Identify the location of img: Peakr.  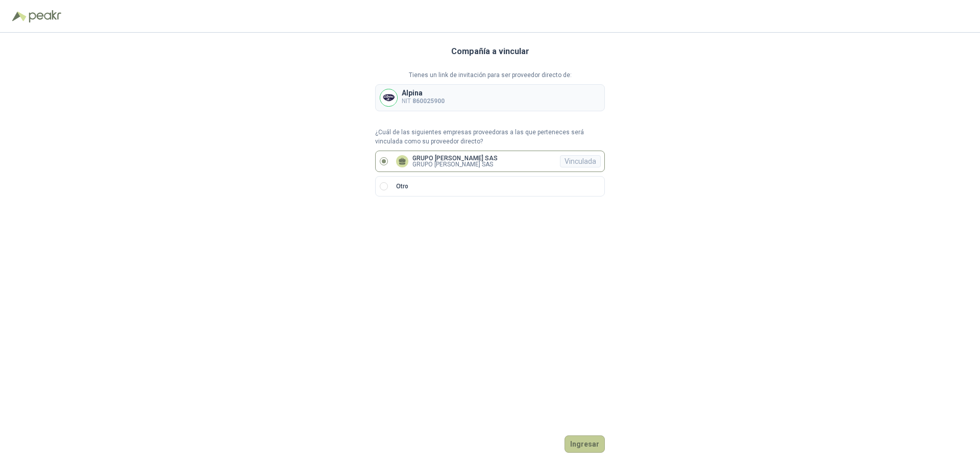
(45, 17).